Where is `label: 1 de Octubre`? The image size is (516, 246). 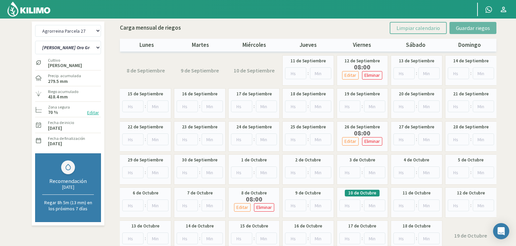
label: 1 de Octubre is located at coordinates (254, 160).